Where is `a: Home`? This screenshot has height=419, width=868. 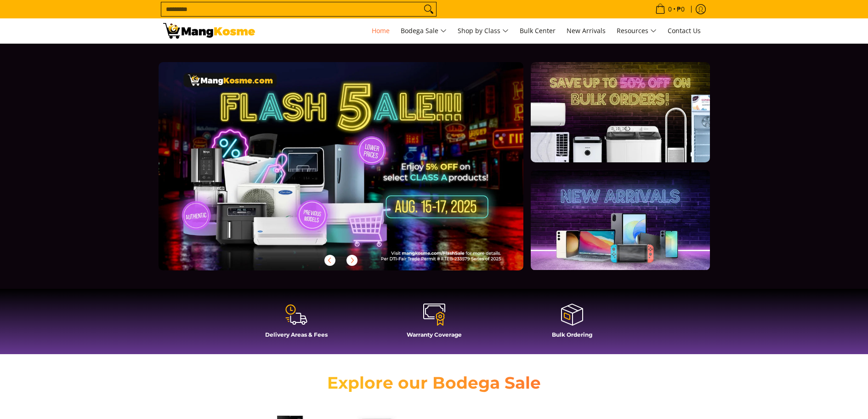
a: Home is located at coordinates (380, 31).